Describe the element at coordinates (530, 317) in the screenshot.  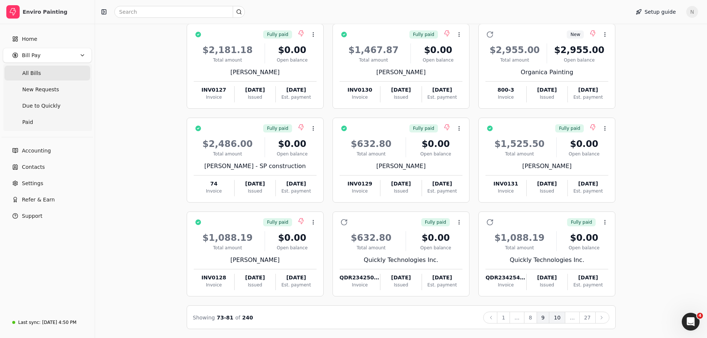
I see `button: 8` at that location.